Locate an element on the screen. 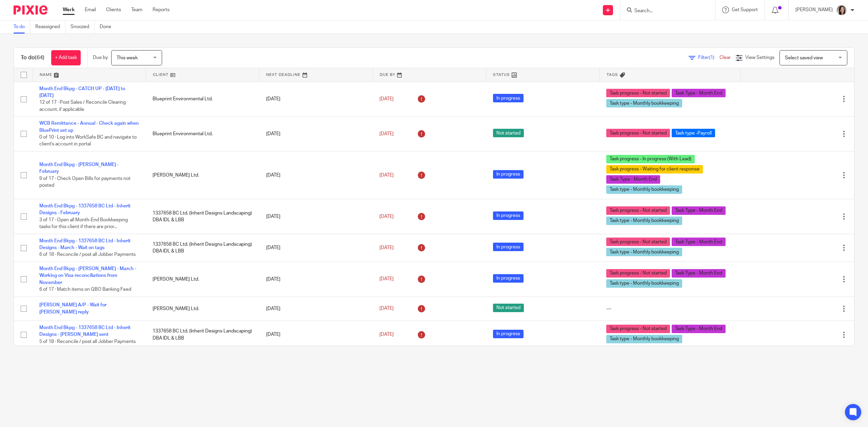  img: Pixie is located at coordinates (31, 10).